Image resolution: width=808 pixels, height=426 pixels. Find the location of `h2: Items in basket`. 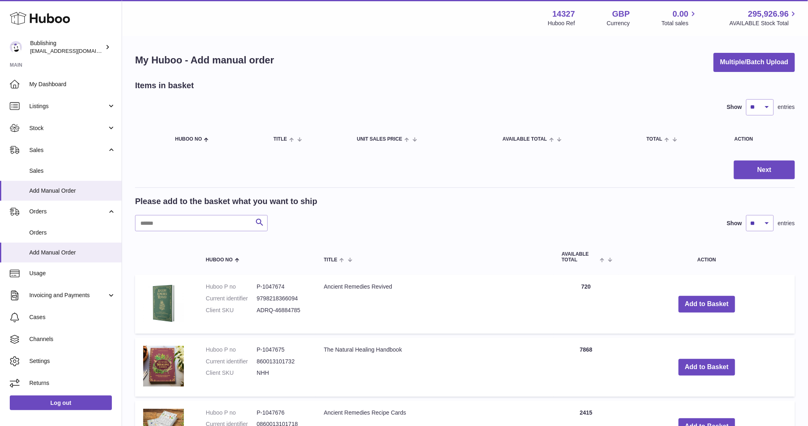

h2: Items in basket is located at coordinates (164, 85).